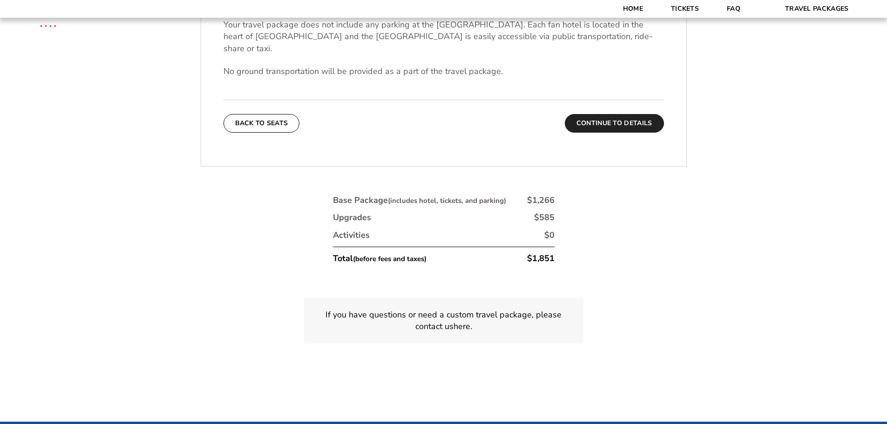  What do you see at coordinates (541, 259) in the screenshot?
I see `div: $1,851` at bounding box center [541, 259].